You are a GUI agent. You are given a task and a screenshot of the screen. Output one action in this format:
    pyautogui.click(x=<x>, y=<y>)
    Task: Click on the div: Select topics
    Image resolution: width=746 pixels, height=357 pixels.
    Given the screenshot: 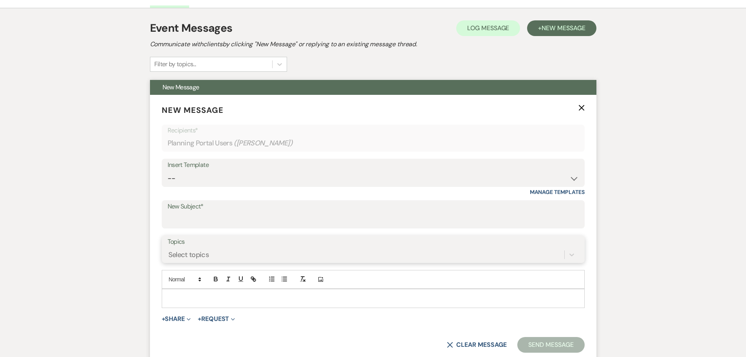 What is the action you would take?
    pyautogui.click(x=189, y=254)
    